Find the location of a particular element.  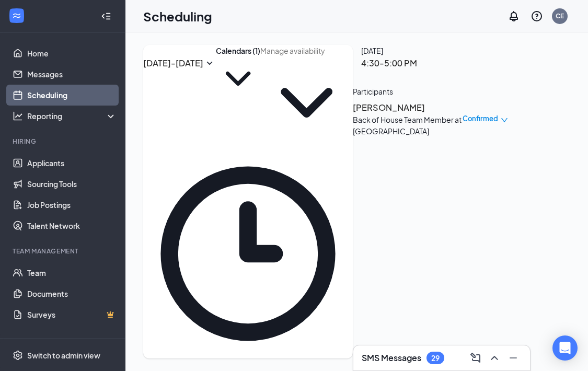

button: Calendars (1)ChevronDown is located at coordinates (238, 72).